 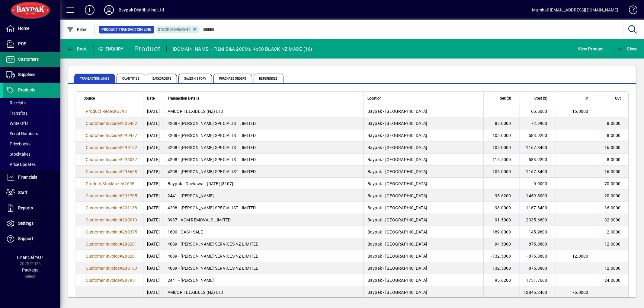 I want to click on span: Staff, so click(x=22, y=193).